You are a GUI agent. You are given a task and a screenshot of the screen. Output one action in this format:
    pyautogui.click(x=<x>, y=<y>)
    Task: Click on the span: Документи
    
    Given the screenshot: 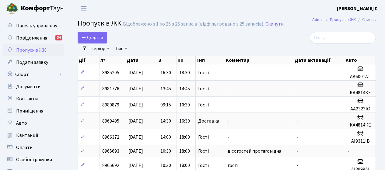 What is the action you would take?
    pyautogui.click(x=28, y=87)
    